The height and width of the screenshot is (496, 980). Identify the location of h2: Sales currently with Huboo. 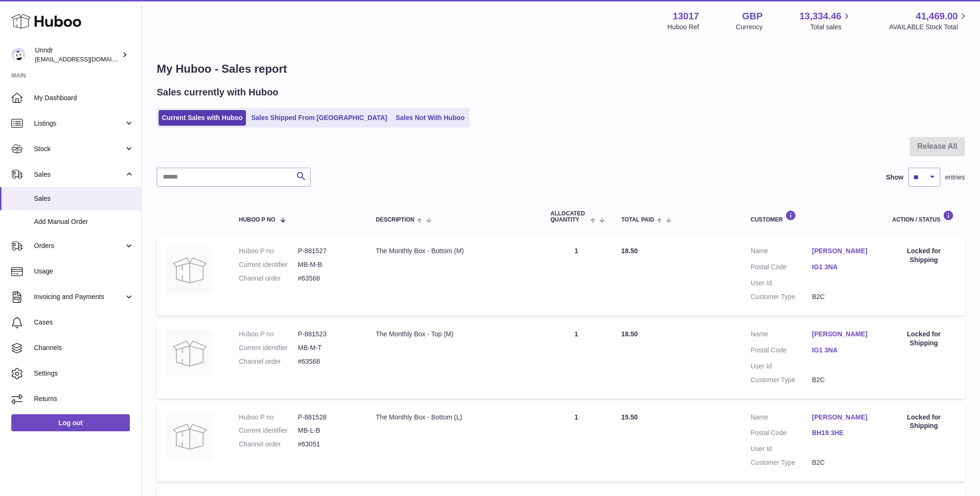
(218, 92).